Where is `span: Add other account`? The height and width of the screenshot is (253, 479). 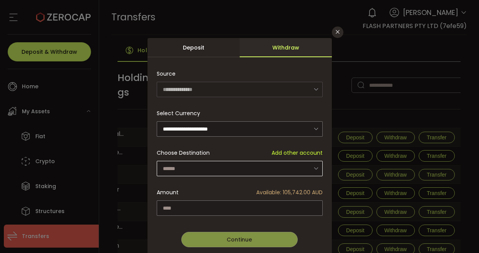
span: Add other account is located at coordinates (297, 153).